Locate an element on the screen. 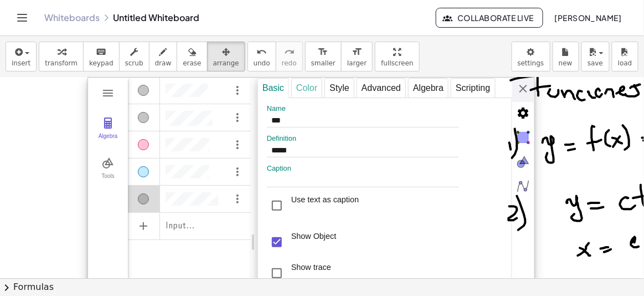 The height and width of the screenshot is (296, 644). li: Objects is located at coordinates (523, 139).